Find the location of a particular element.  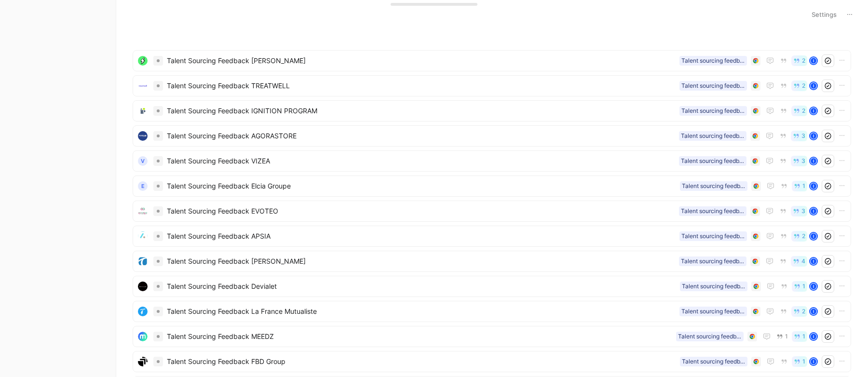

span: Talent Sourcing Feedback EVOTEO is located at coordinates (421, 211).